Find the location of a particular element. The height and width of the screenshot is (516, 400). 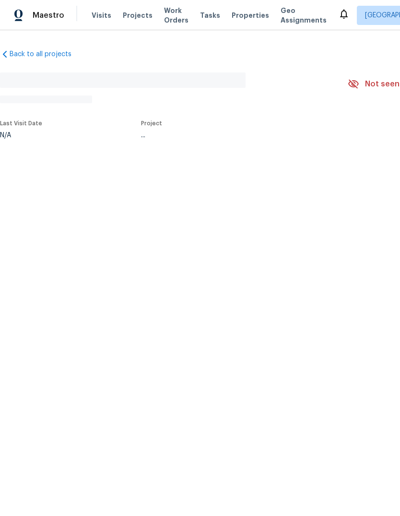

span: Visits is located at coordinates (101, 15).